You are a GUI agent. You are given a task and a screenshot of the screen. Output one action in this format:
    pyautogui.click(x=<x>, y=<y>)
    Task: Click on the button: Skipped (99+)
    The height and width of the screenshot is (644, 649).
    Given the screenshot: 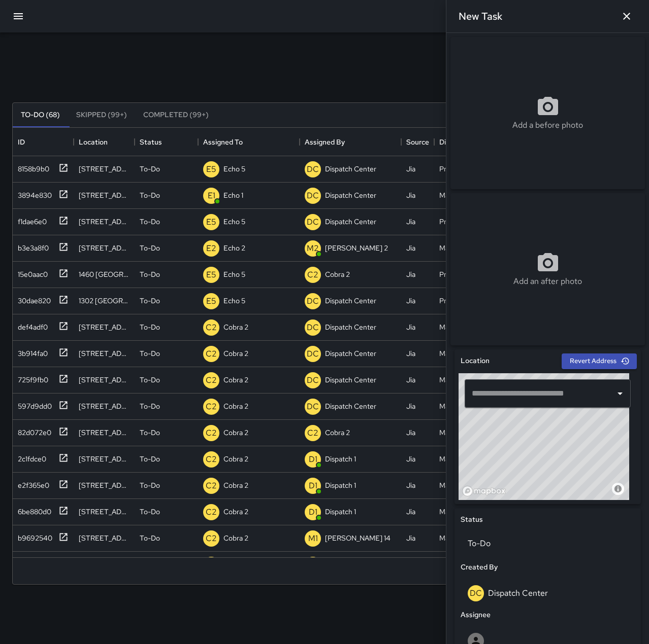 What is the action you would take?
    pyautogui.click(x=102, y=115)
    